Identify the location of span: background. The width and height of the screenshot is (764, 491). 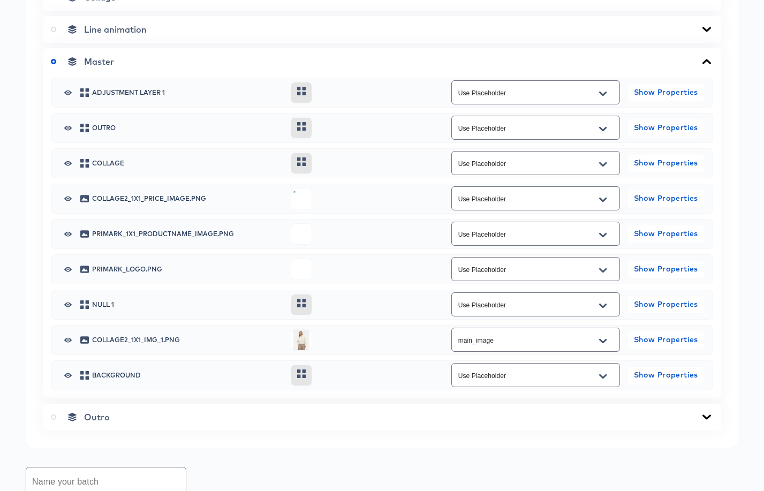
(188, 376).